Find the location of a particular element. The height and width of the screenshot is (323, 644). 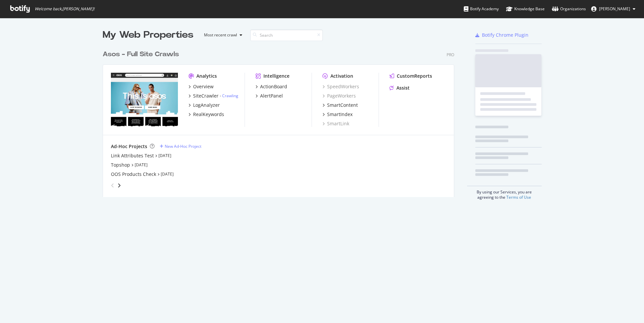

a: SmartLink is located at coordinates (335, 124).